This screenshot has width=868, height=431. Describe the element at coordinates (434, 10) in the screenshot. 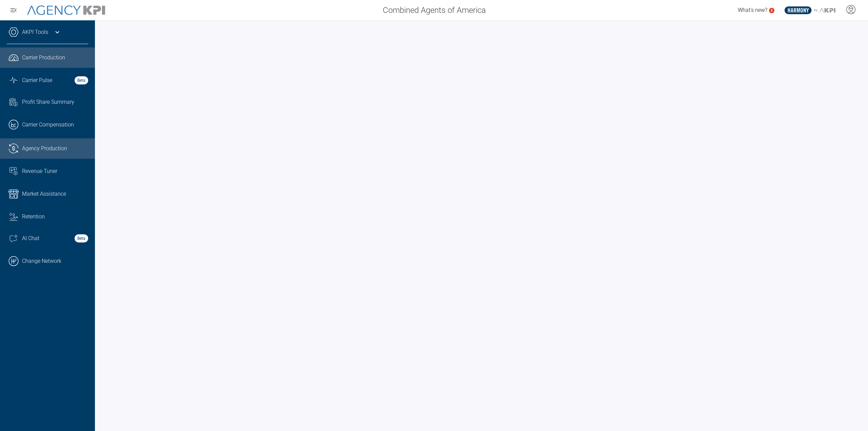

I see `span: Combined Agents of America` at that location.